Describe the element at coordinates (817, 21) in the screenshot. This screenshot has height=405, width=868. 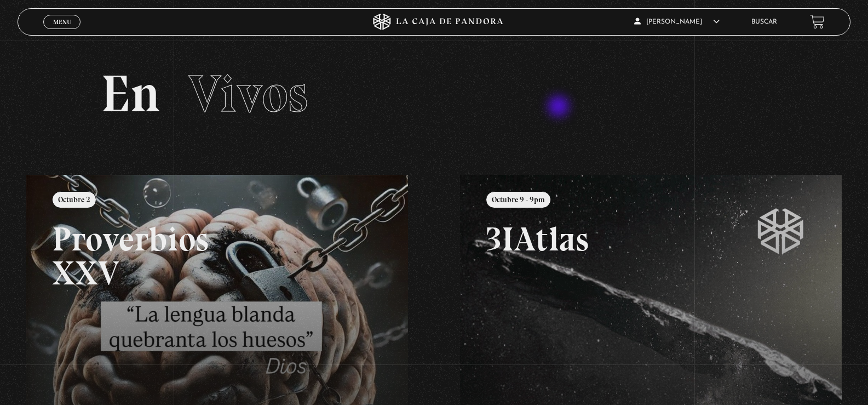
I see `a: View your shopping cart` at that location.